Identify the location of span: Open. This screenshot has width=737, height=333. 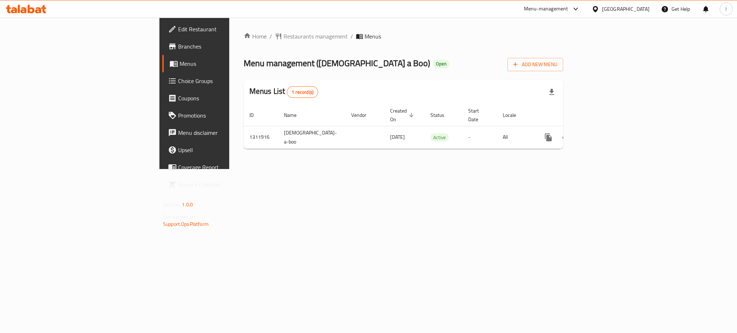
(441, 64).